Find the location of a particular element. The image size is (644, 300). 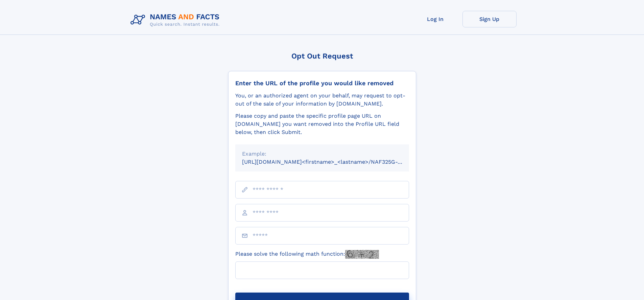

img: Logo Names and Facts is located at coordinates (176, 20).